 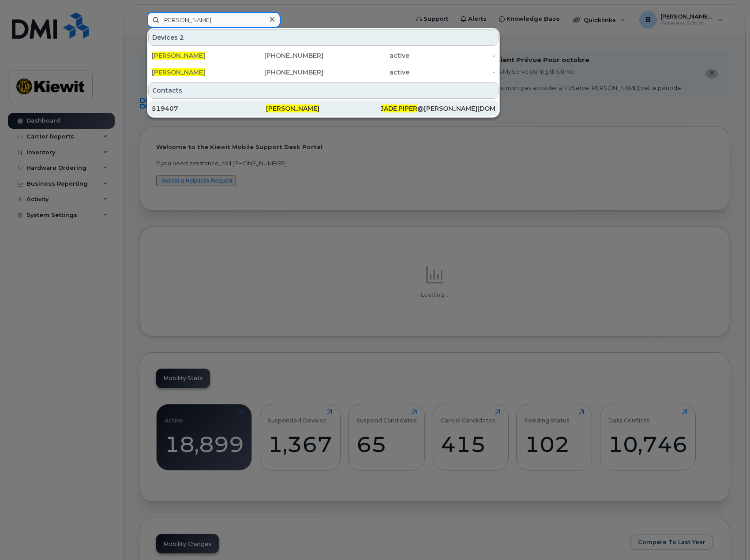 What do you see at coordinates (323, 90) in the screenshot?
I see `div: Contacts` at bounding box center [323, 90].